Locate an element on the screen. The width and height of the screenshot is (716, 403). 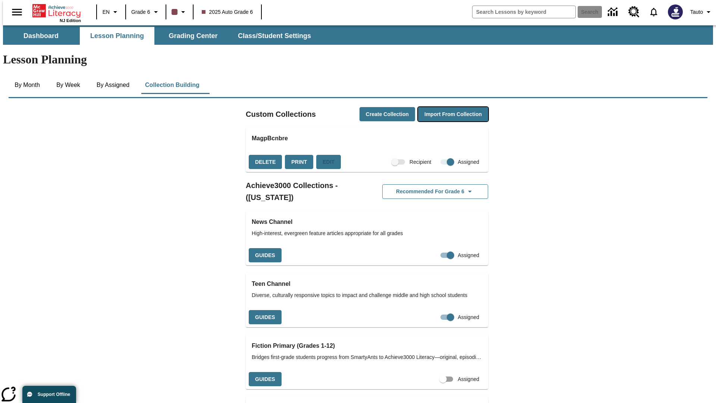
h3: Teen Channel is located at coordinates (367, 284).